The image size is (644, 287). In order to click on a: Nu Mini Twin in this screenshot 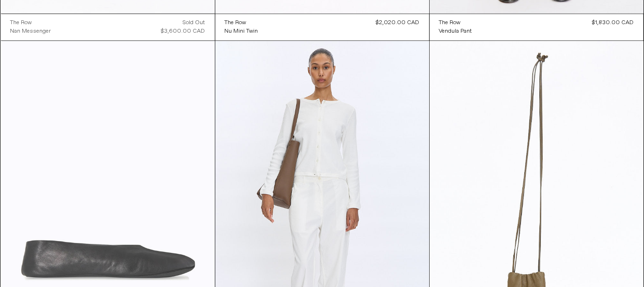, I will do `click(242, 31)`.